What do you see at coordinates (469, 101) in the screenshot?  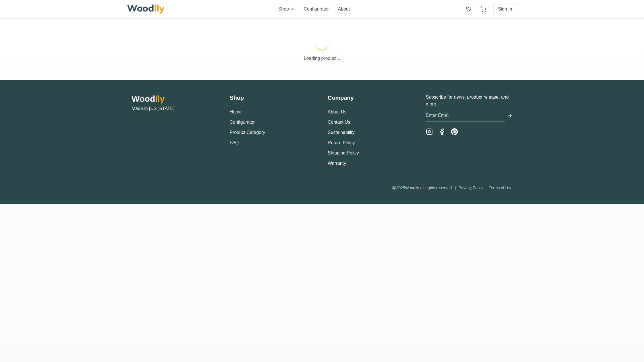 I see `p: Subscribe for news, product release, and more.` at bounding box center [469, 101].